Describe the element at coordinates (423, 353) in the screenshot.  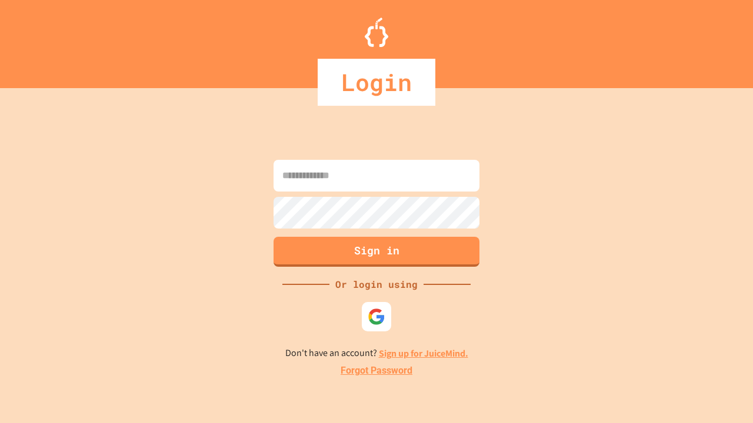
I see `a: Sign up for JuiceMind.` at that location.